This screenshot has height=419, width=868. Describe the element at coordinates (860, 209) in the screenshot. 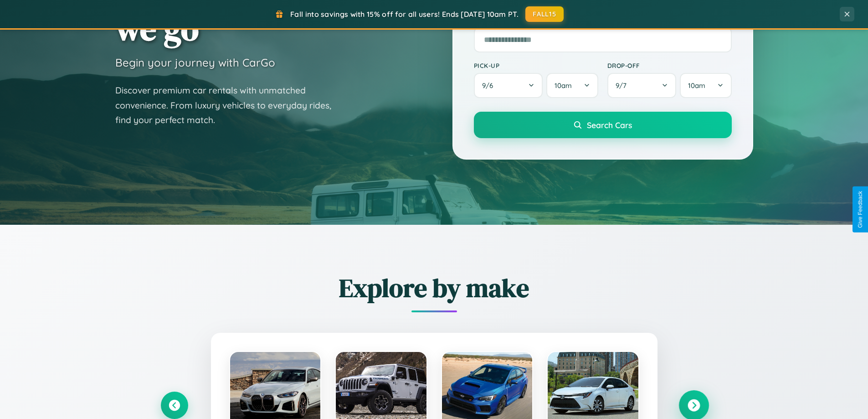

I see `div: Give Feedback` at that location.